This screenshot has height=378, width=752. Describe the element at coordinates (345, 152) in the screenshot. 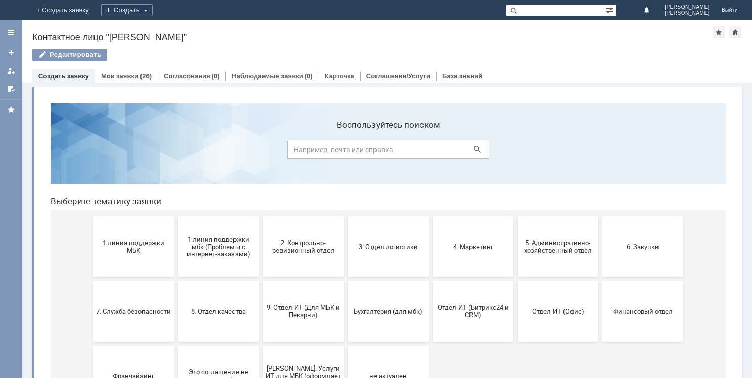

I see `button: 3. Отдел логистики` at that location.